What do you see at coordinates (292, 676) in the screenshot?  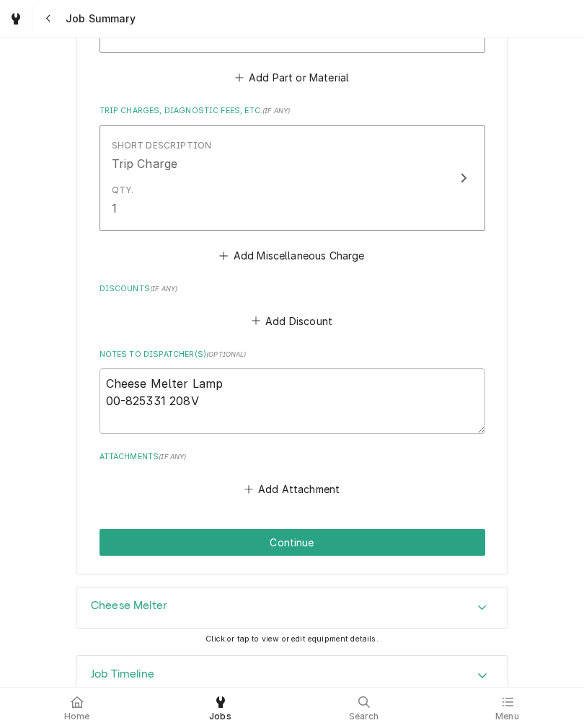 I see `div: Job Timeline` at bounding box center [292, 676].